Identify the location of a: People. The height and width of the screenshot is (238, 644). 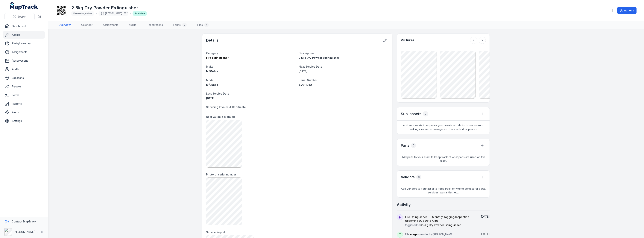
(24, 87).